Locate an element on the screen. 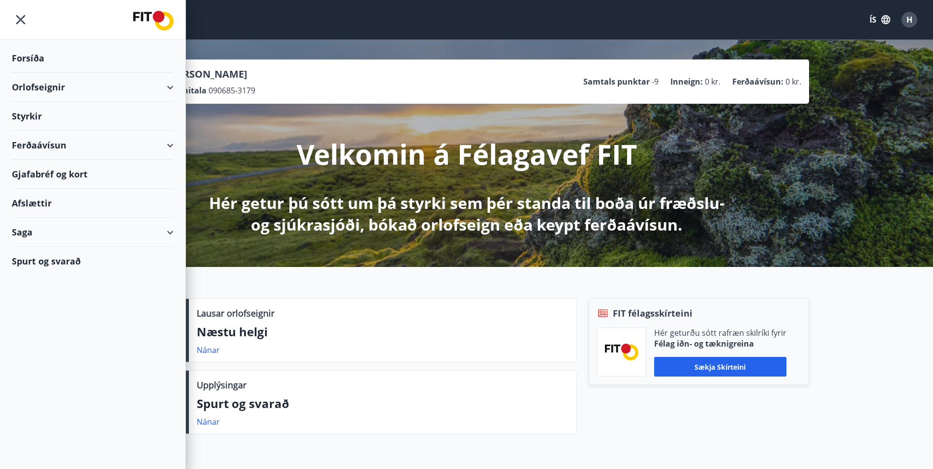  p: Velkomin á Félagavef FIT is located at coordinates (467, 154).